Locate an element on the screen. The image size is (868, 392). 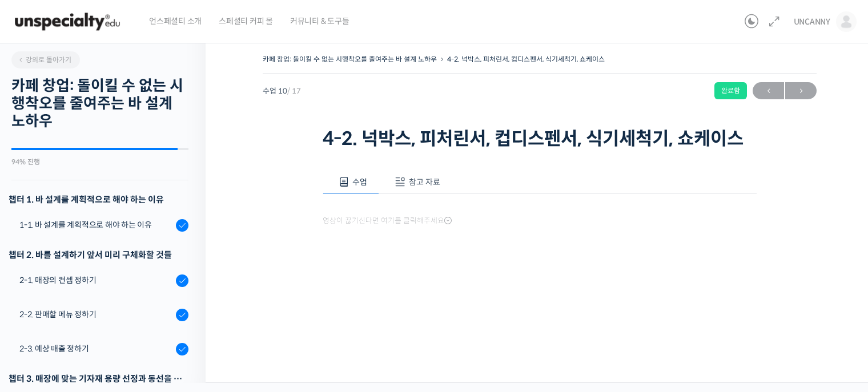
div: 1-1. 바 설계를 계획적으로 해야 하는 이유 is located at coordinates (96, 225).